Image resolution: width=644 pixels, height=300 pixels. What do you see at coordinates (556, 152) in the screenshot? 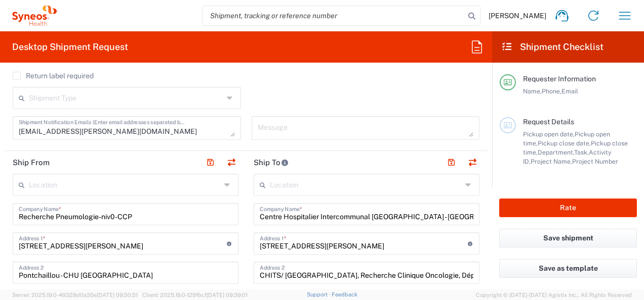
I see `span: Department,` at bounding box center [556, 152].